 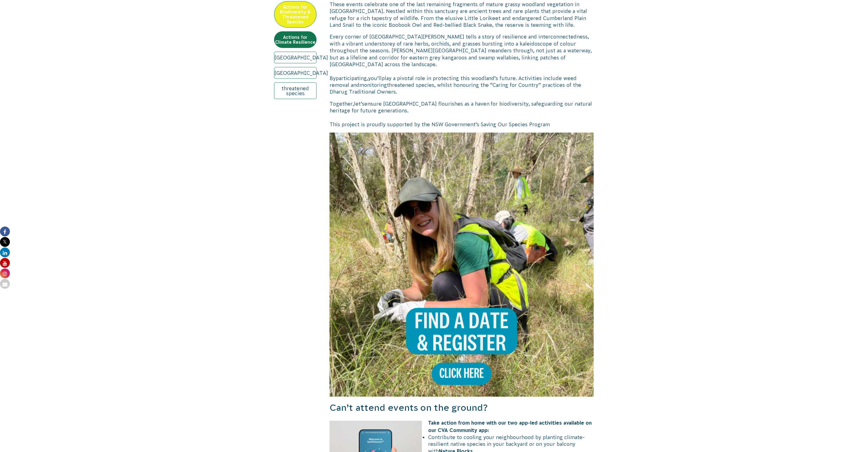 What do you see at coordinates (510, 427) in the screenshot?
I see `strong: Take action from home with our two app-led activities available on our CVA Community app:` at bounding box center [510, 427].